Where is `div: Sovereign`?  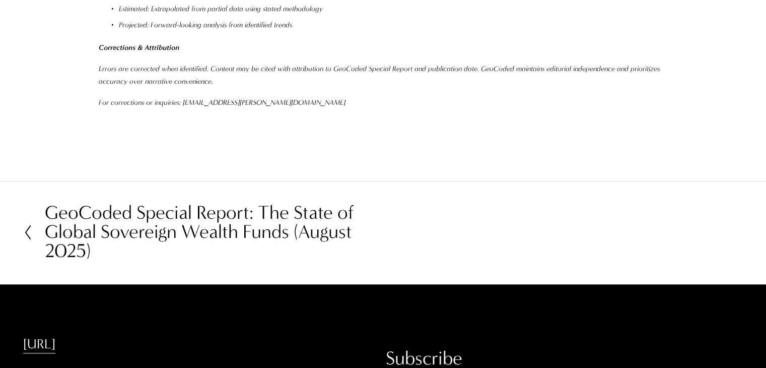
div: Sovereign is located at coordinates (139, 232).